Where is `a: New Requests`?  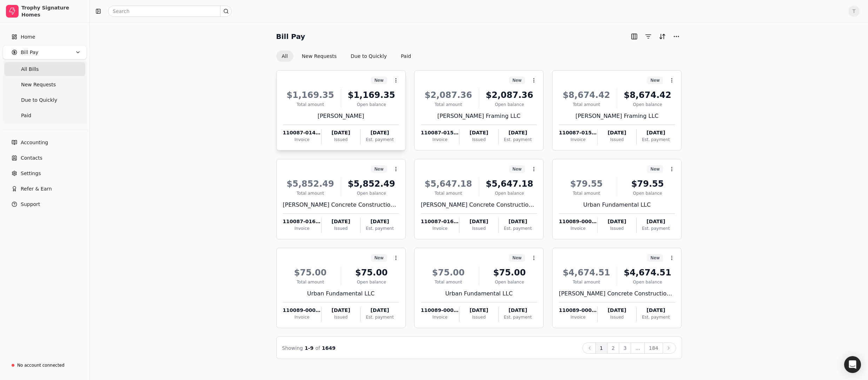 a: New Requests is located at coordinates (44, 85).